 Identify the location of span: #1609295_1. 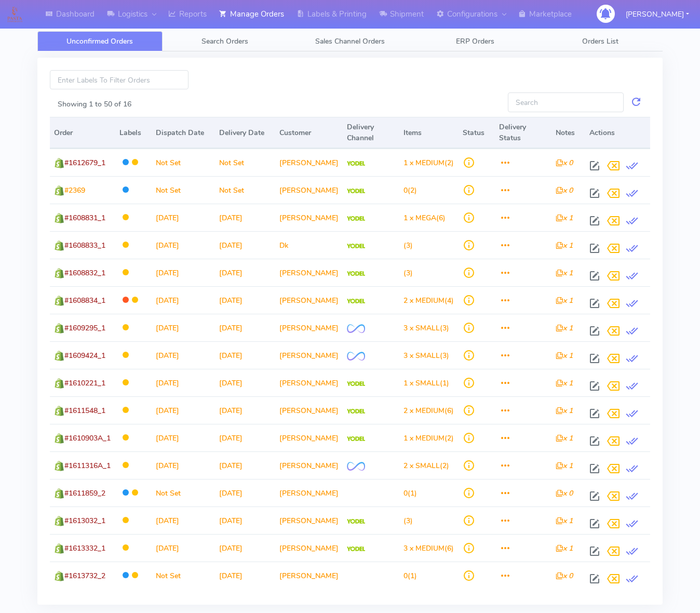
(84, 328).